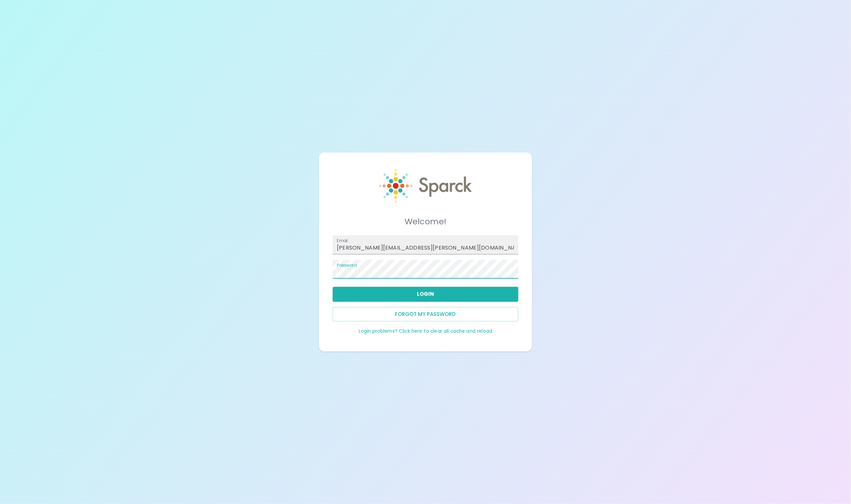 This screenshot has height=504, width=851. What do you see at coordinates (342, 240) in the screenshot?
I see `label: Email` at bounding box center [342, 240].